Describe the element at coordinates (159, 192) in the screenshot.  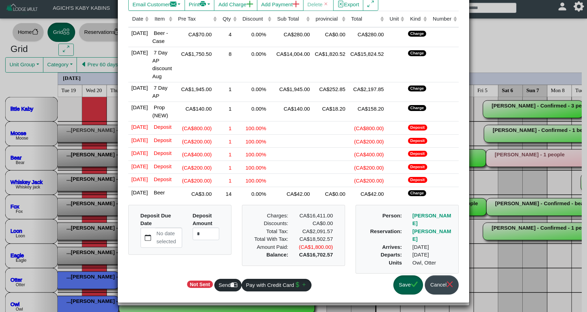
I see `span: Beer` at that location.